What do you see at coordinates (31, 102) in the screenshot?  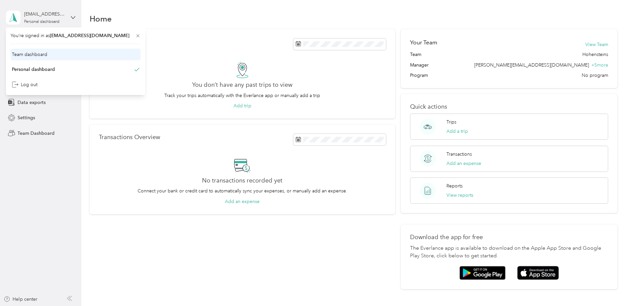 I see `span: Data exports` at bounding box center [31, 102].